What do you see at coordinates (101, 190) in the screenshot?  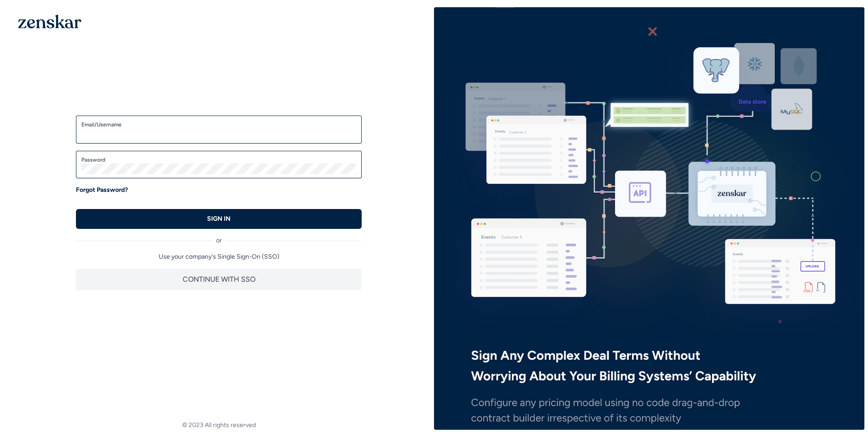 I see `p: Forgot Password?` at bounding box center [101, 190].